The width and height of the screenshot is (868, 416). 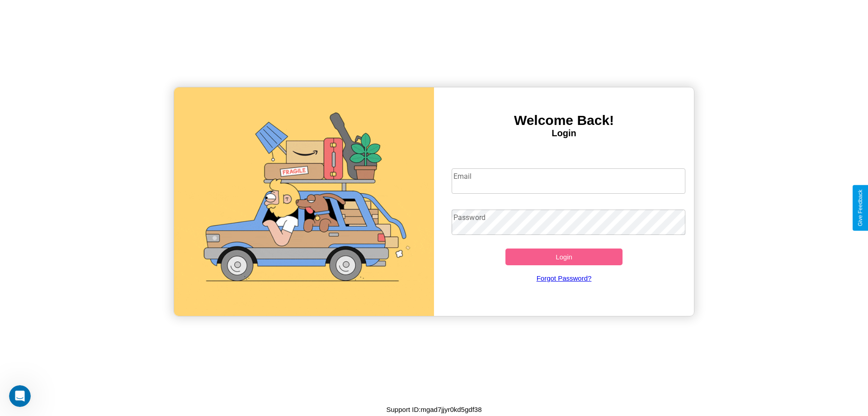 What do you see at coordinates (564, 256) in the screenshot?
I see `button: Login` at bounding box center [564, 256].